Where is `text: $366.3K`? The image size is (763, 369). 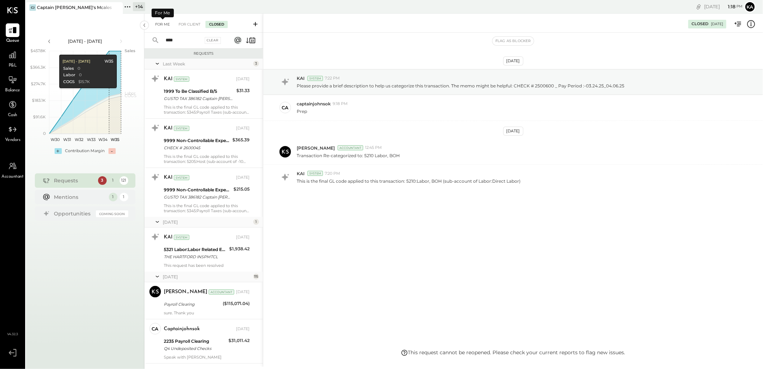
text: $366.3K is located at coordinates (38, 67).